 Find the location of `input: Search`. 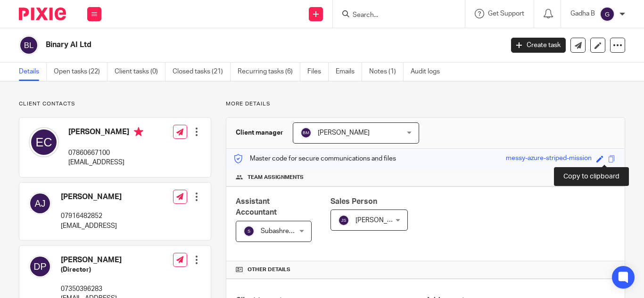

input: Search is located at coordinates (394, 16).